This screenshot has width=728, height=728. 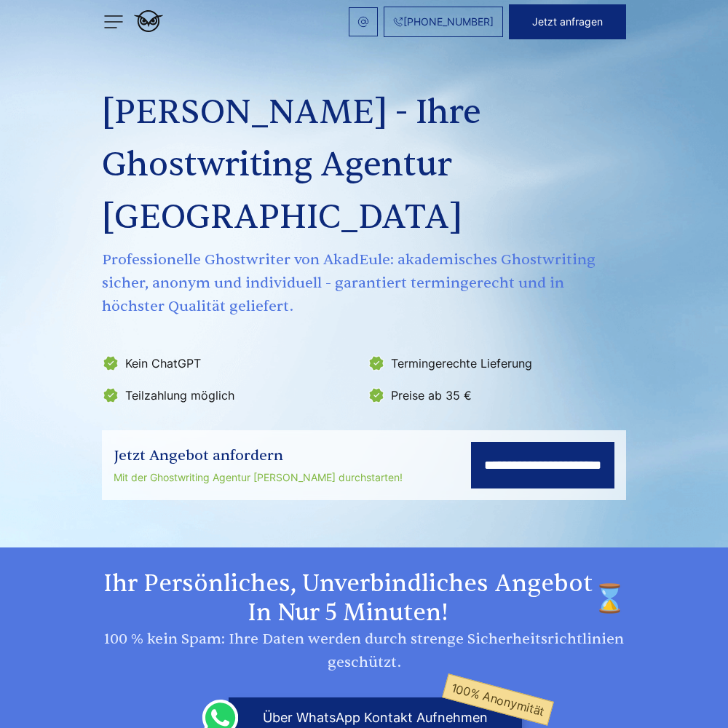 I want to click on li: Termingerechte Lieferung, so click(x=496, y=364).